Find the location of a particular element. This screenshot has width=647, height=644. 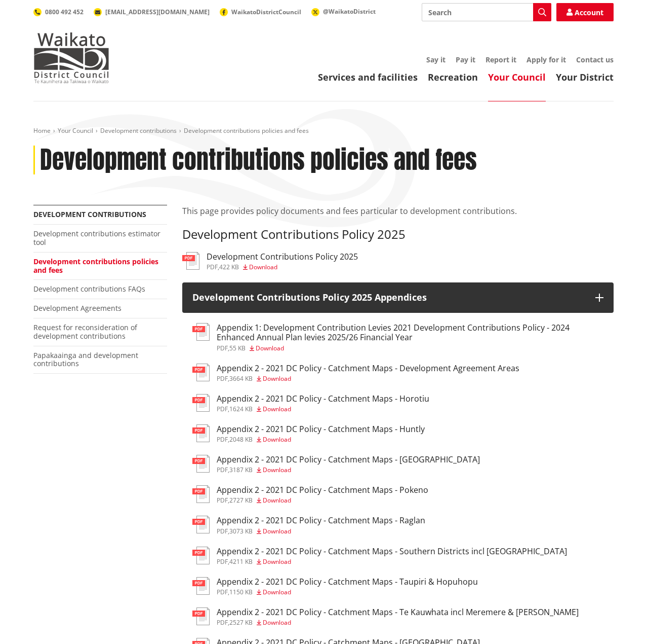

a: Account is located at coordinates (585, 12).